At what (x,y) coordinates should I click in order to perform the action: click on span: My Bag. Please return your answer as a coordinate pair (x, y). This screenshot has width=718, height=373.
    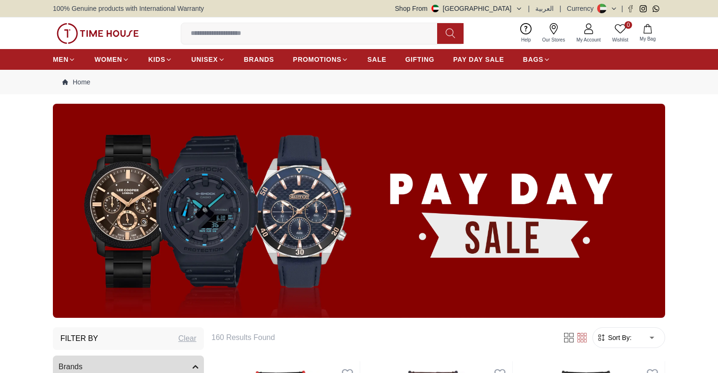
    Looking at the image, I should click on (648, 39).